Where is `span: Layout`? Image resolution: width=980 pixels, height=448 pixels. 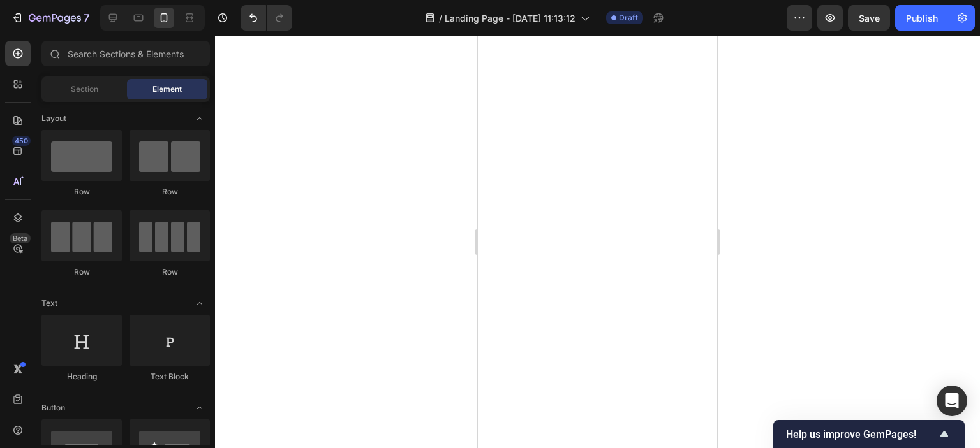
span: Layout is located at coordinates (53, 119).